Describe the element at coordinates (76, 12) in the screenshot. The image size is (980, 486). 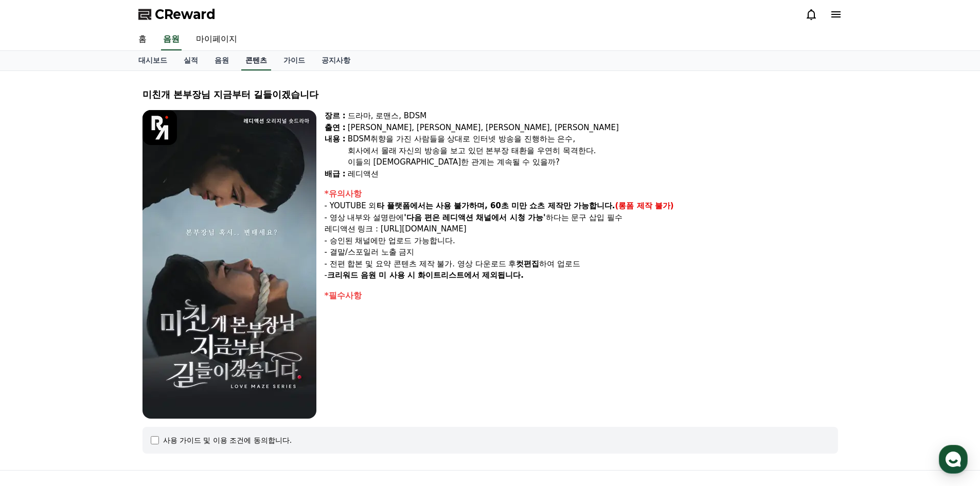
I see `div: Creward` at that location.